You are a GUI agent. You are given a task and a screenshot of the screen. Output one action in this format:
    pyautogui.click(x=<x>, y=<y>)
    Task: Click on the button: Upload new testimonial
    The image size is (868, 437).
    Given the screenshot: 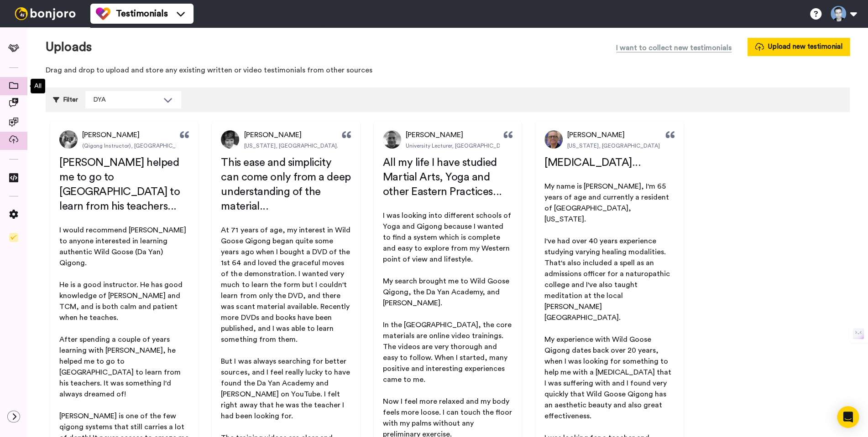 What is the action you would take?
    pyautogui.click(x=799, y=46)
    